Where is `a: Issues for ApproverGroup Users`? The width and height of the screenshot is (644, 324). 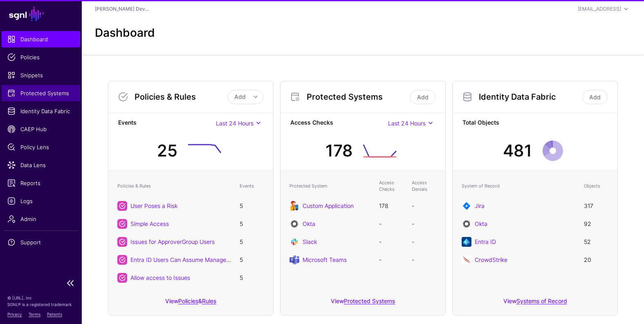
a: Issues for ApproverGroup Users is located at coordinates (172, 242).